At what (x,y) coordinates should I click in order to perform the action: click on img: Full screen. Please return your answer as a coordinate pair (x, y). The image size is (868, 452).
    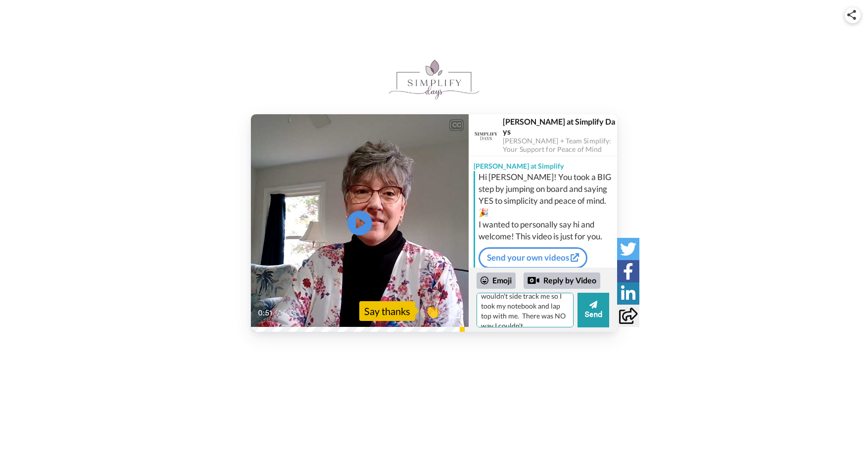
    Looking at the image, I should click on (455, 313).